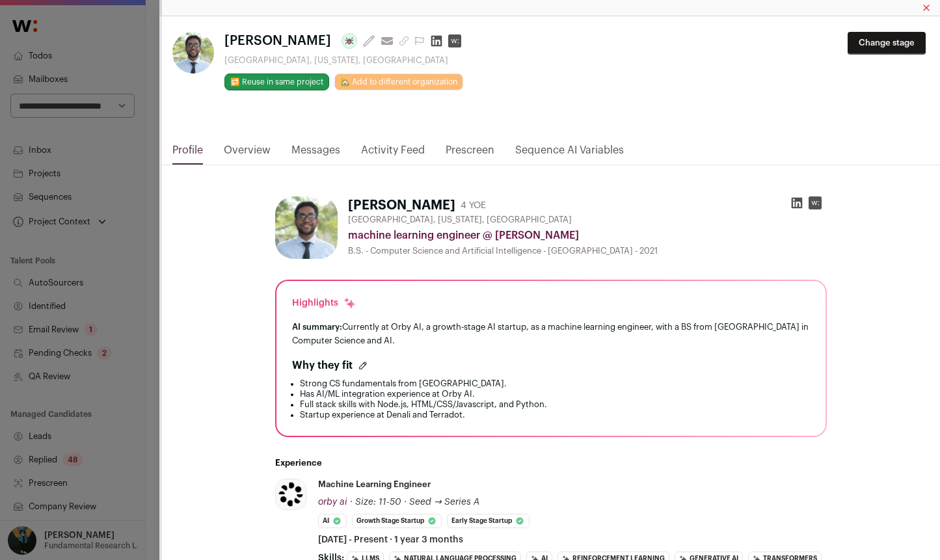 The height and width of the screenshot is (560, 940). Describe the element at coordinates (570, 153) in the screenshot. I see `a: Sequence AI Variables` at that location.